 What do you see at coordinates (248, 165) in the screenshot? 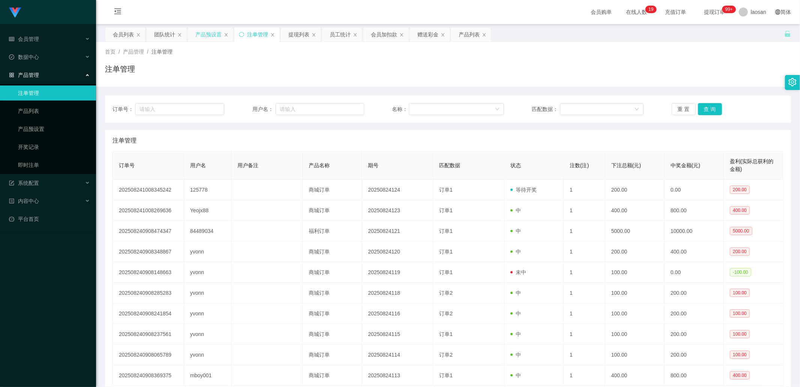
I see `span: 用户备注` at bounding box center [248, 165].